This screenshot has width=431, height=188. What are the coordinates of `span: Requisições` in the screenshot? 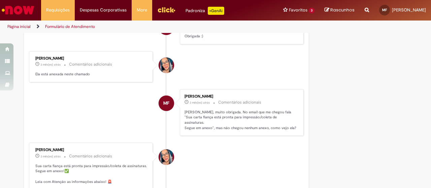 It's located at (58, 10).